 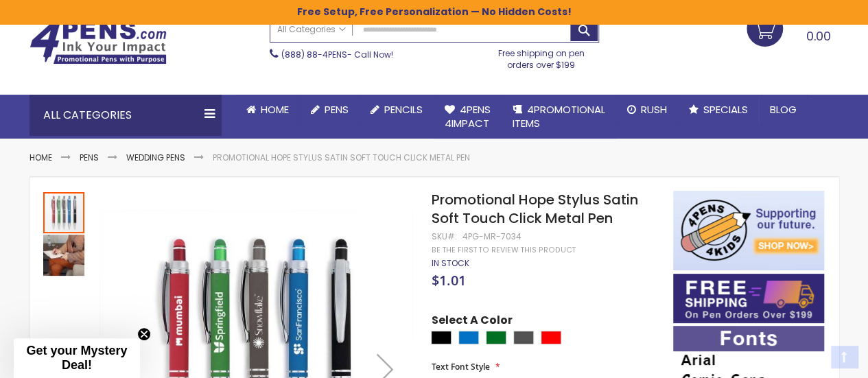 What do you see at coordinates (397, 110) in the screenshot?
I see `a: Pencils` at bounding box center [397, 110].